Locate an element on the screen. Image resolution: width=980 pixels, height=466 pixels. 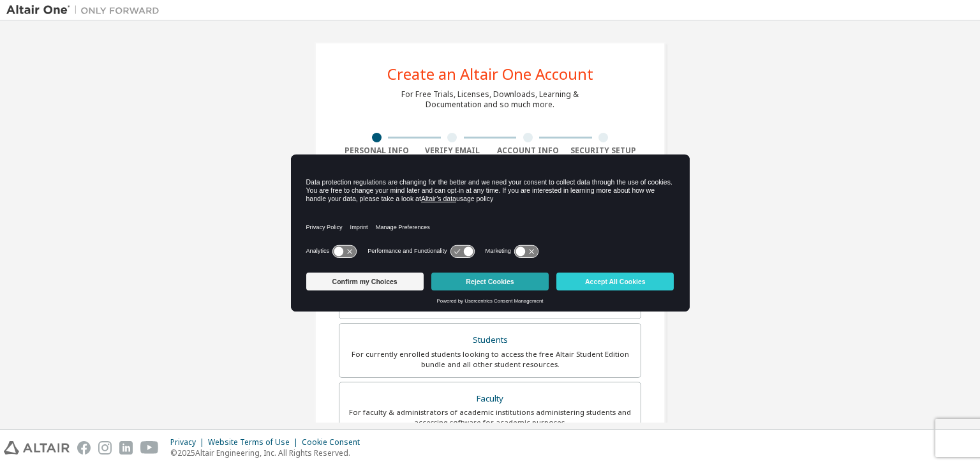
div: Cookie Consent is located at coordinates (335, 443).